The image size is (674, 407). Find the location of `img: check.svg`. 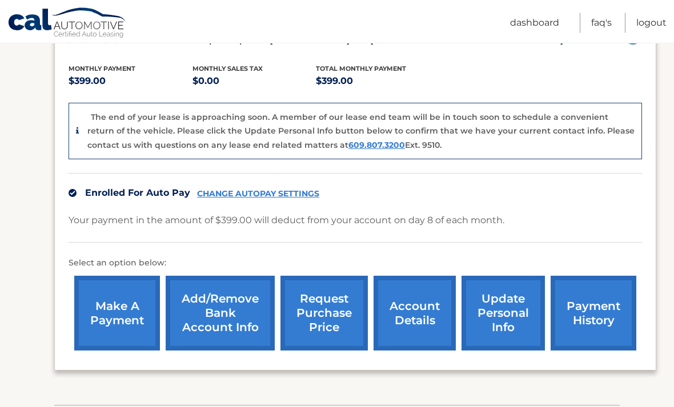

img: check.svg is located at coordinates (73, 194).